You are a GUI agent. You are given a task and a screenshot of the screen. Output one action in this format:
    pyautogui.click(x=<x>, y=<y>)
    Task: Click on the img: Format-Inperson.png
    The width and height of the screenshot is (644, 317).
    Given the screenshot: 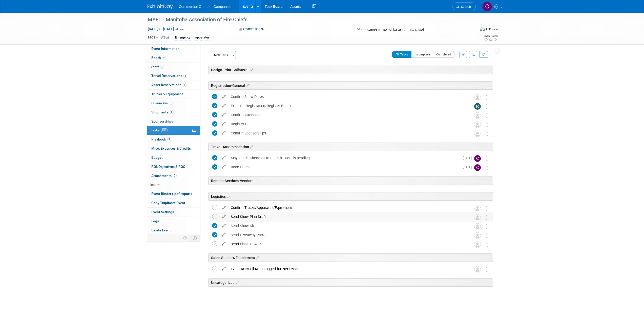 What is the action you would take?
    pyautogui.click(x=483, y=29)
    